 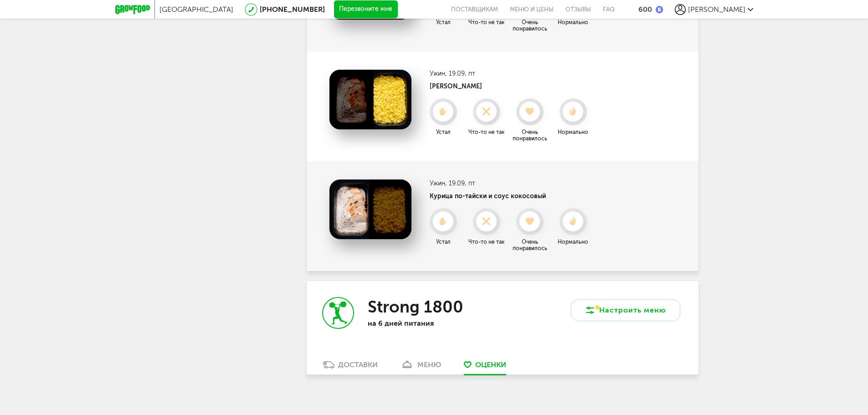 I want to click on div: Доставки, so click(x=358, y=365).